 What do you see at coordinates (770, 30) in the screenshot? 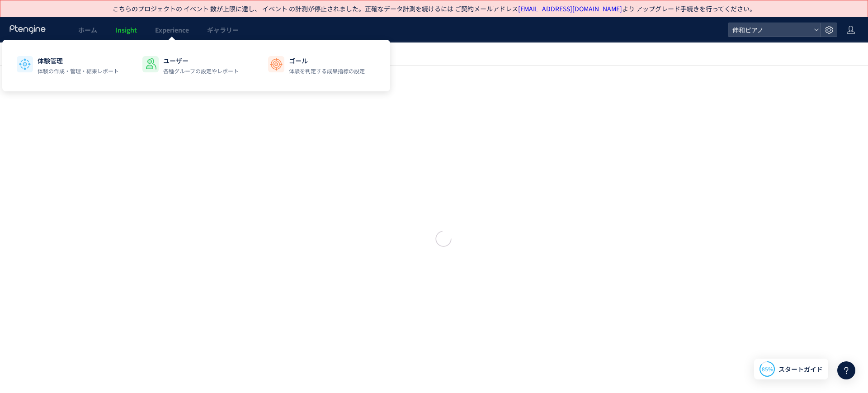
I see `span: 伸和ピアノ` at bounding box center [770, 30].